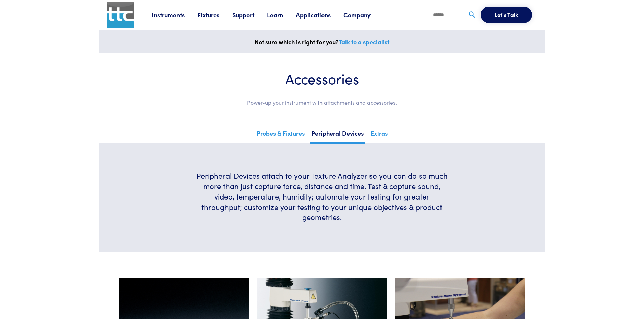 The image size is (644, 319). What do you see at coordinates (322, 42) in the screenshot?
I see `p: Not sure which is right for you?` at bounding box center [322, 42].